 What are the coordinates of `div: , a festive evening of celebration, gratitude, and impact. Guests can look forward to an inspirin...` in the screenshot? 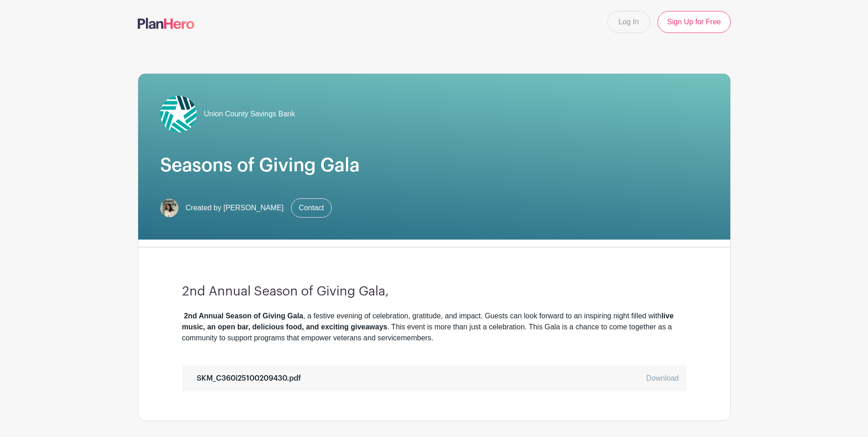 It's located at (434, 327).